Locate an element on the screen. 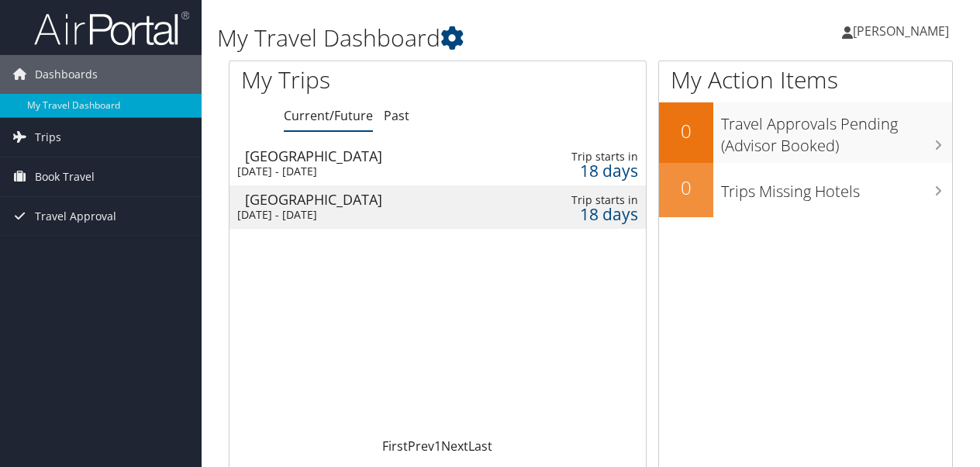  a: Next is located at coordinates (454, 446).